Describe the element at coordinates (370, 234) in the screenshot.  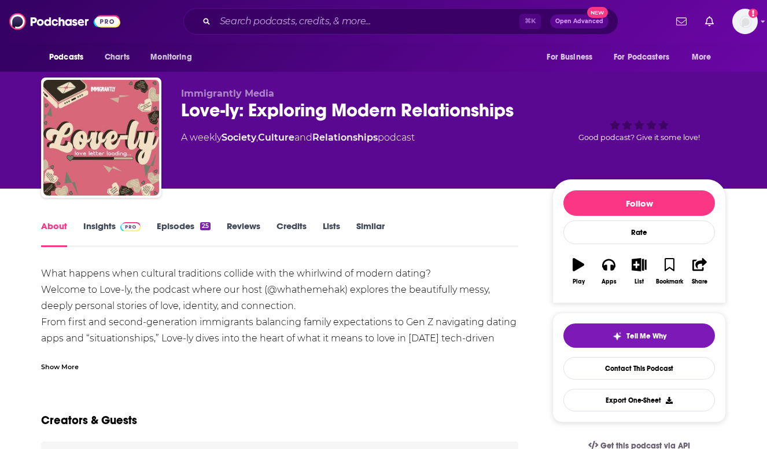
I see `a: Similar` at that location.